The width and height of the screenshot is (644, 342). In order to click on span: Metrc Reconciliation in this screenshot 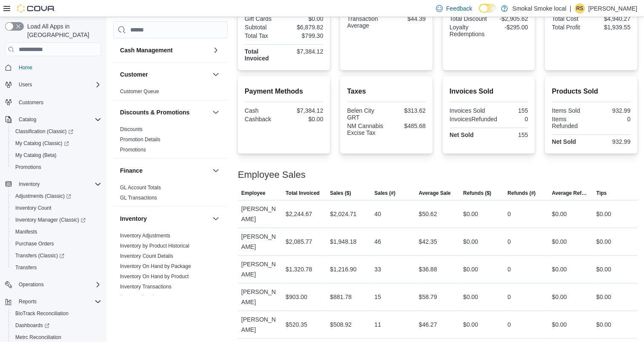, I will do `click(38, 338)`.